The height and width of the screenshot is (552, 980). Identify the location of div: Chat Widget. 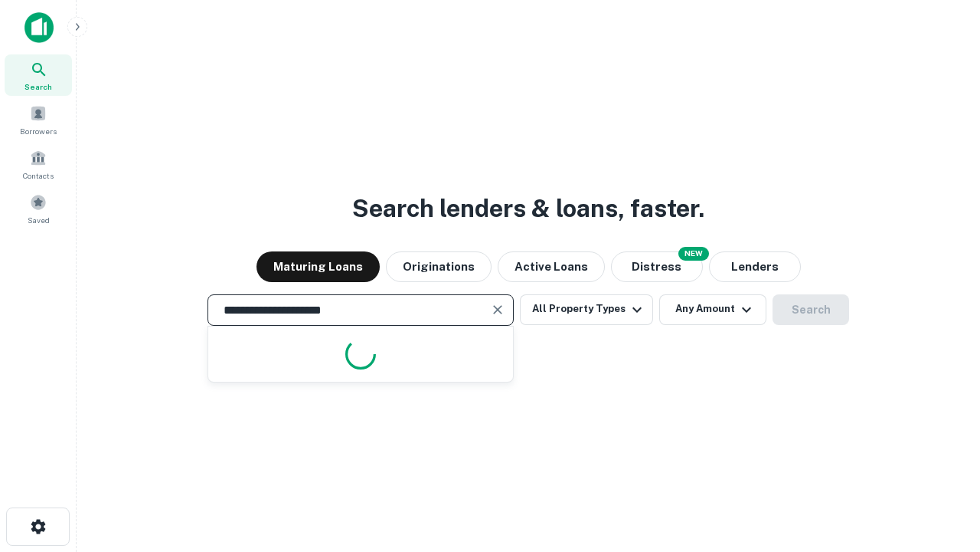
(942, 466).